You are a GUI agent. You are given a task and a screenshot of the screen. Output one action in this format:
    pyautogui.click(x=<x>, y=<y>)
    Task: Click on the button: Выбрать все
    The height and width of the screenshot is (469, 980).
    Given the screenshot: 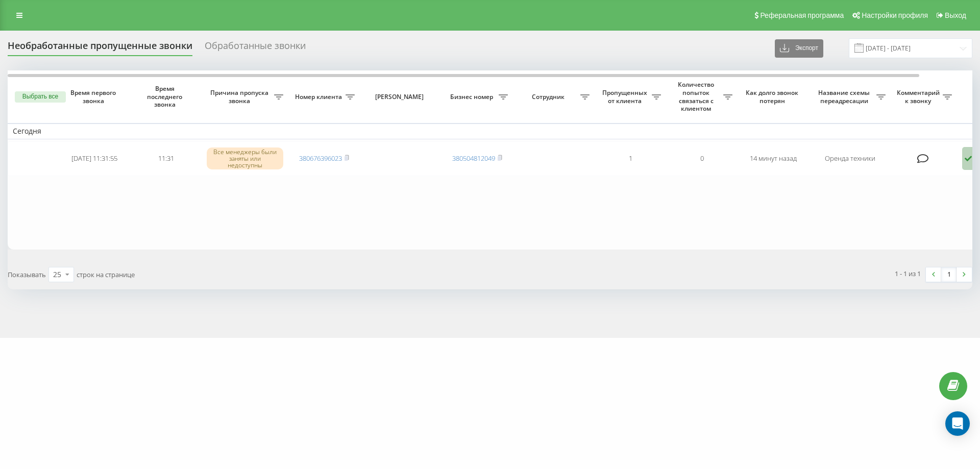 What is the action you would take?
    pyautogui.click(x=40, y=97)
    